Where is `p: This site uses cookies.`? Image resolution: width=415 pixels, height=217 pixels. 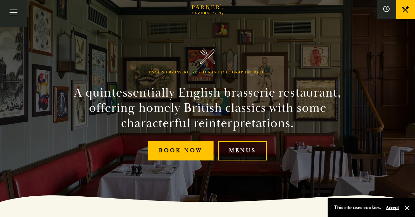 p: This site uses cookies. is located at coordinates (358, 208).